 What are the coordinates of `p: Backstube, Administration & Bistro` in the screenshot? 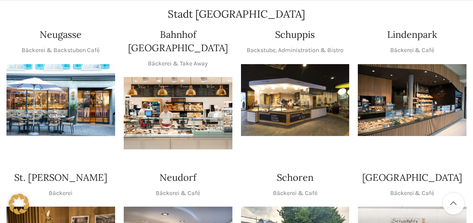 It's located at (295, 50).